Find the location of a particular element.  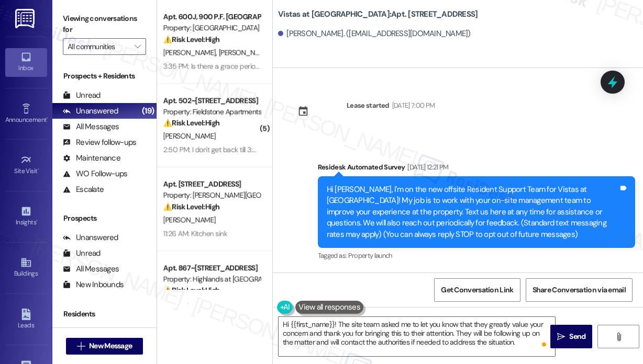

label: Viewing conversations for is located at coordinates (104, 24).